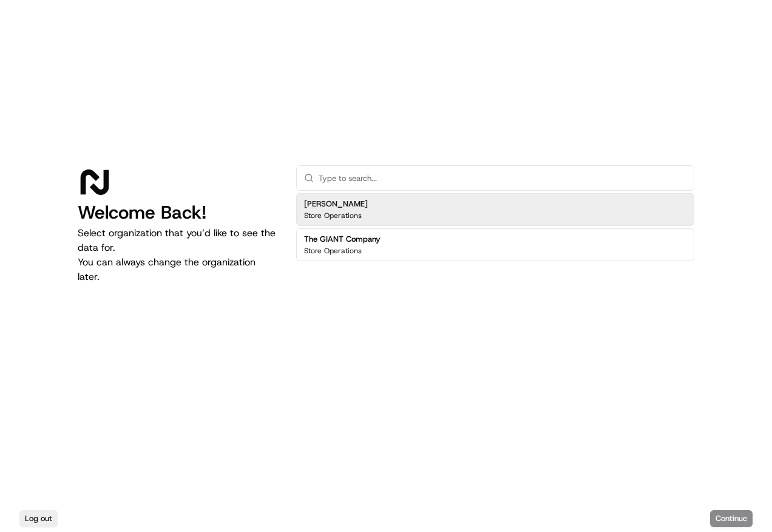 This screenshot has height=532, width=772. What do you see at coordinates (502, 178) in the screenshot?
I see `input: Type to search...` at bounding box center [502, 178].